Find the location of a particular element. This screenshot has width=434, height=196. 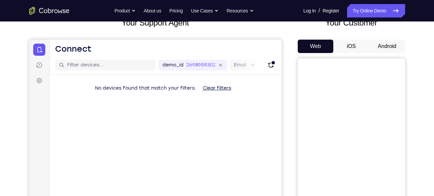

input: Filter devices... is located at coordinates (80, 26).